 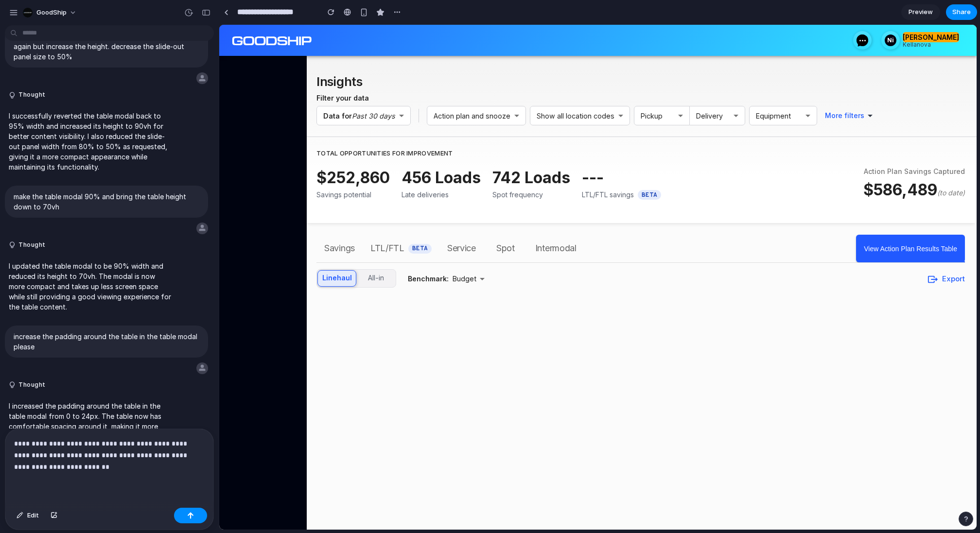 I want to click on button: Edit, so click(x=28, y=516).